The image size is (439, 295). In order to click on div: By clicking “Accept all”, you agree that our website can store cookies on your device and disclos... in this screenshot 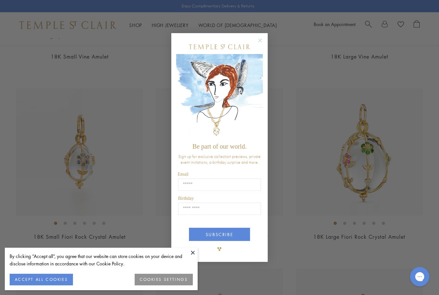, I will do `click(101, 260)`.